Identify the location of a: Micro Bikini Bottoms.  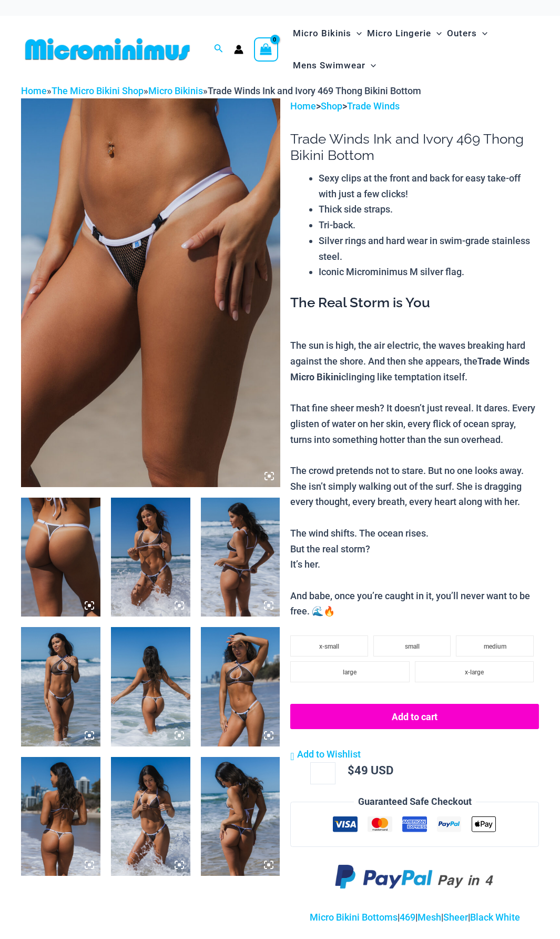
(353, 917).